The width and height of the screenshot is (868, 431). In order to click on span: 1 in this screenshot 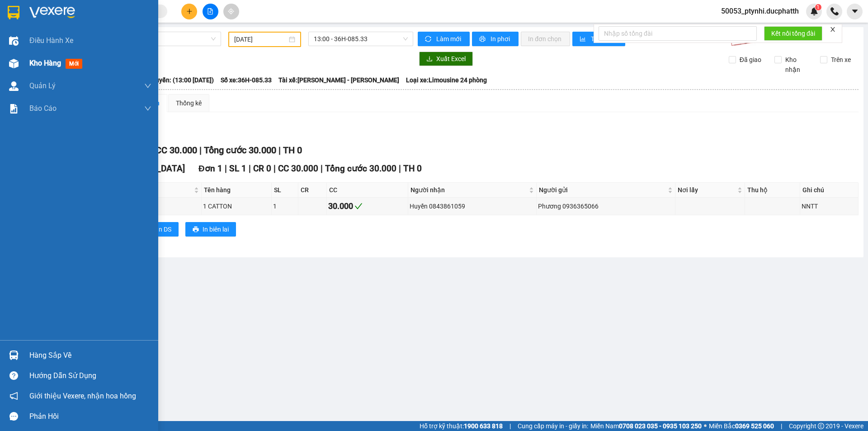, I will do `click(818, 7)`.